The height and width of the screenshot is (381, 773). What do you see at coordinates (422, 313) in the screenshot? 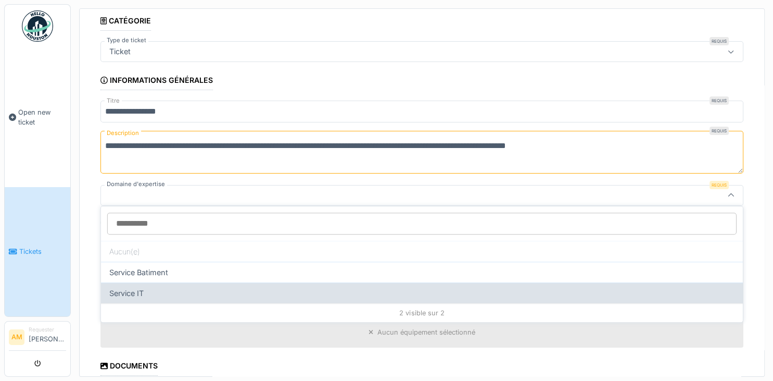
I see `div: 2 visible sur 2` at bounding box center [422, 313].